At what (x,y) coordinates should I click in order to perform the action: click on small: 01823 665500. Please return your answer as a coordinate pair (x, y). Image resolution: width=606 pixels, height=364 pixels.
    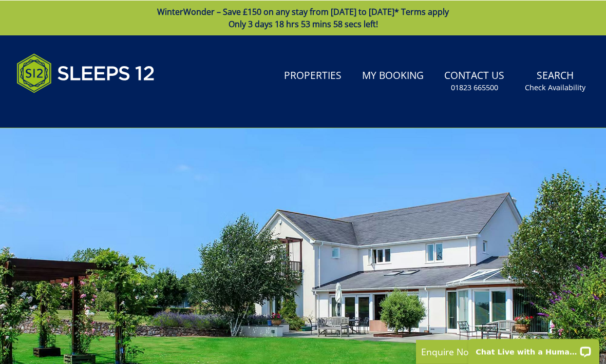
    Looking at the image, I should click on (475, 87).